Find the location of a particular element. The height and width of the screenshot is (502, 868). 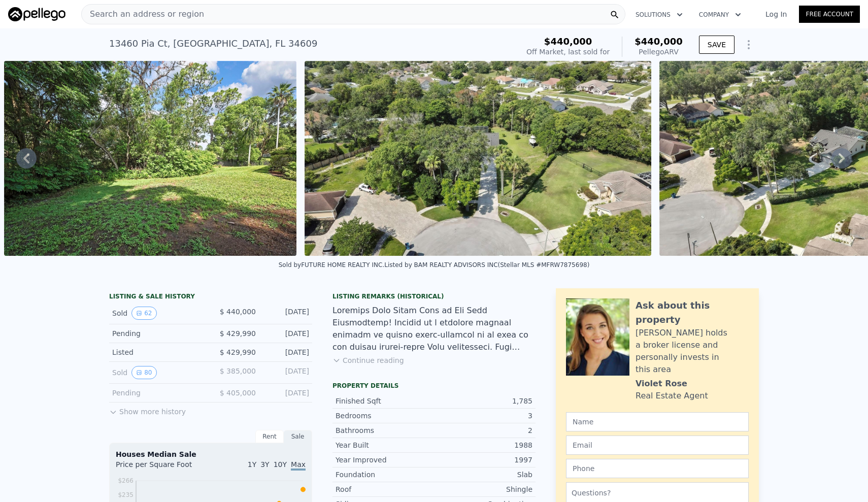

span: $ 385,000 is located at coordinates (237, 371).